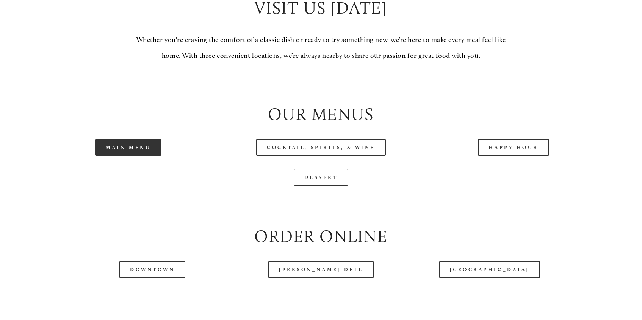  I want to click on h2: Our Menus, so click(321, 114).